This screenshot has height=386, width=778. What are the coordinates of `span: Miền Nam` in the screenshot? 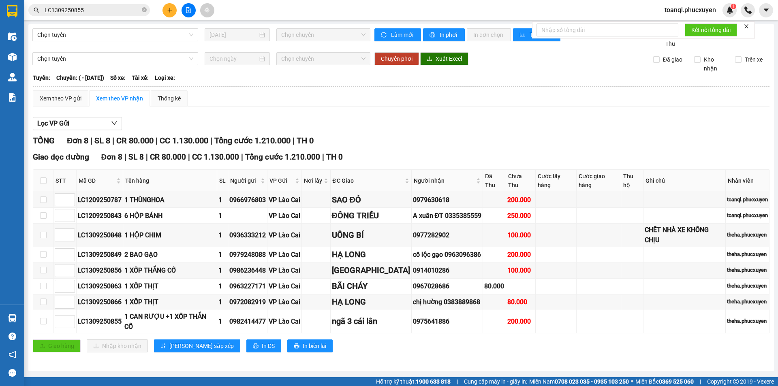 It's located at (579, 382).